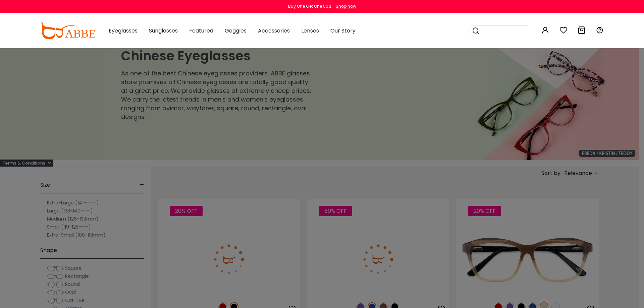 The height and width of the screenshot is (308, 644). I want to click on span: Eyeglasses, so click(123, 31).